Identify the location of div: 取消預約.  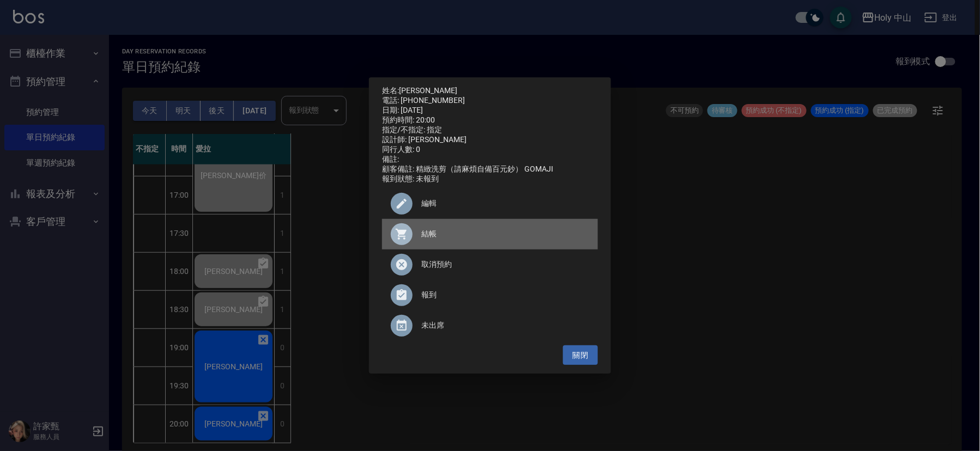
(490, 265).